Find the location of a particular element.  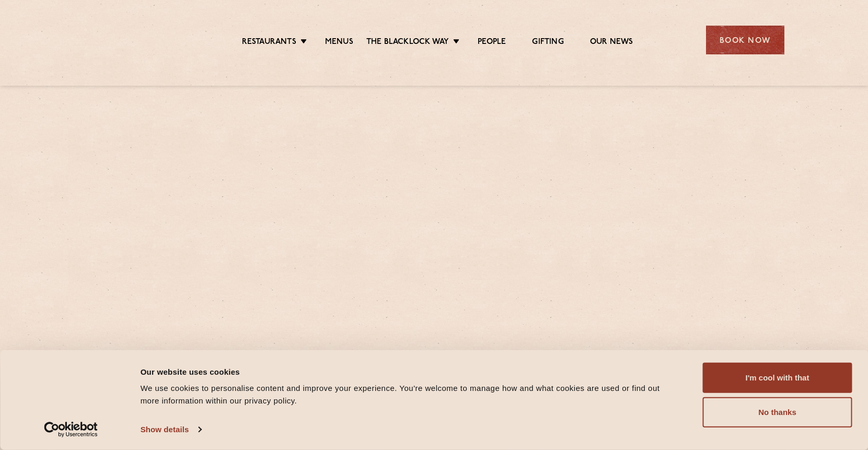

a: Restaurants is located at coordinates (269, 43).